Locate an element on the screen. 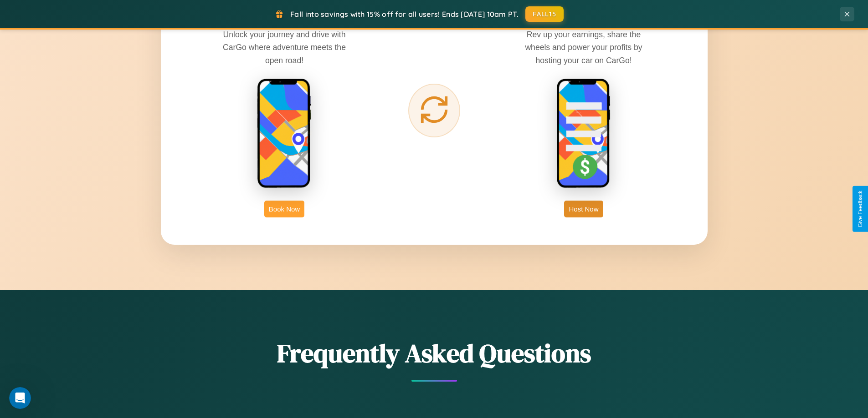 This screenshot has height=418, width=868. img: rent phone is located at coordinates (284, 134).